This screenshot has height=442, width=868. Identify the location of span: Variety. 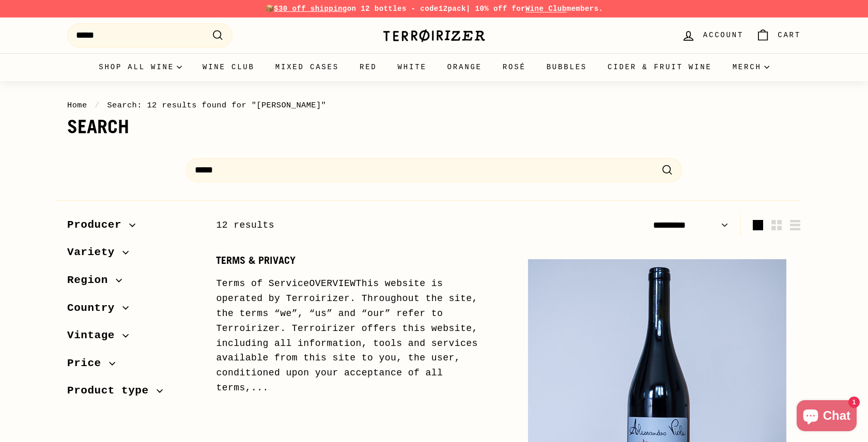
(94, 253).